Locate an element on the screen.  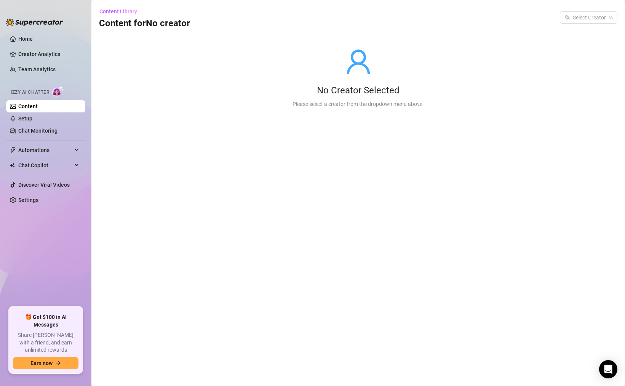
a: Content is located at coordinates (28, 106).